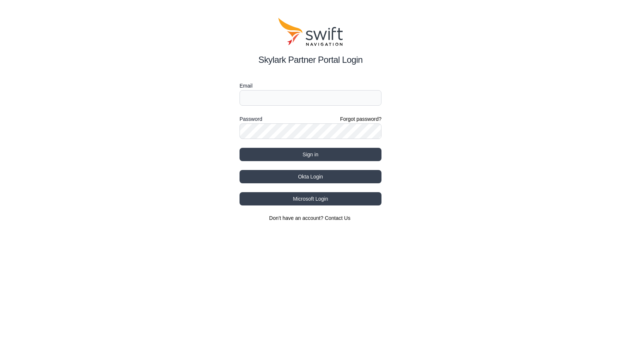 Image resolution: width=621 pixels, height=364 pixels. I want to click on a: Forgot password?, so click(361, 119).